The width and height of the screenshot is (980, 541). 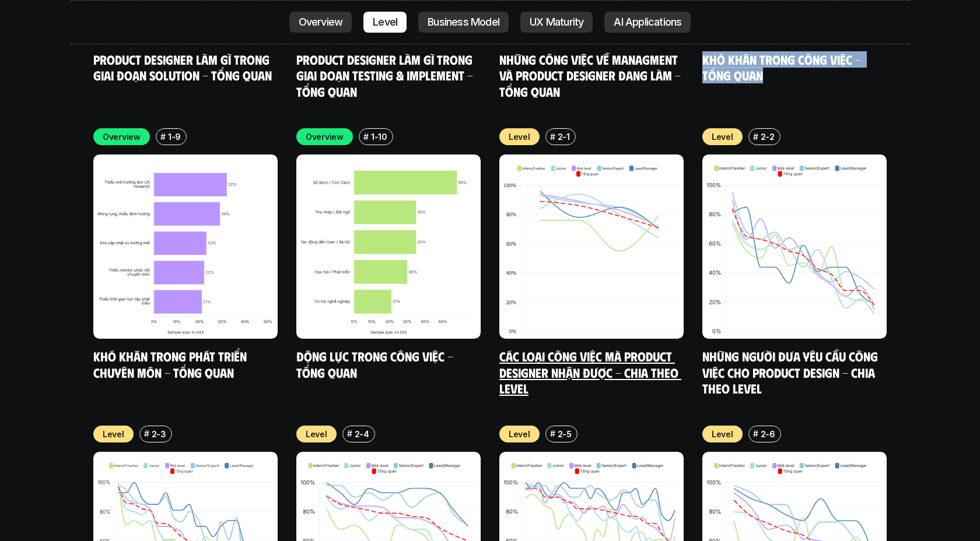 What do you see at coordinates (564, 136) in the screenshot?
I see `p: 2-1` at bounding box center [564, 136].